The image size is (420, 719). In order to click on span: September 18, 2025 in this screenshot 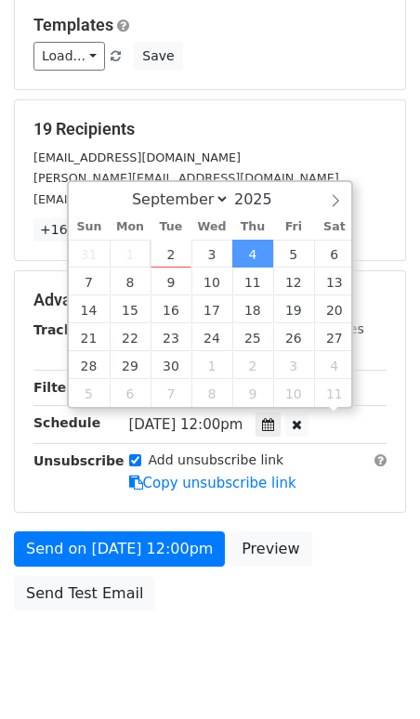, I will do `click(253, 309)`.